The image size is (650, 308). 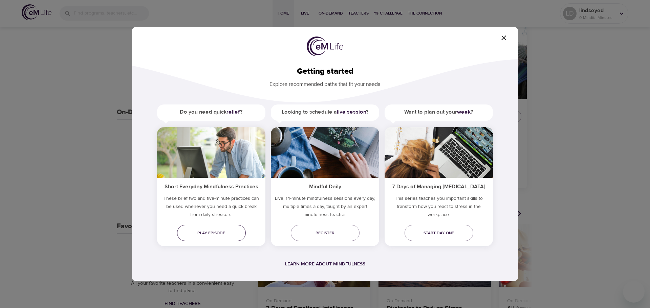 What do you see at coordinates (351, 112) in the screenshot?
I see `a: live session` at bounding box center [351, 112].